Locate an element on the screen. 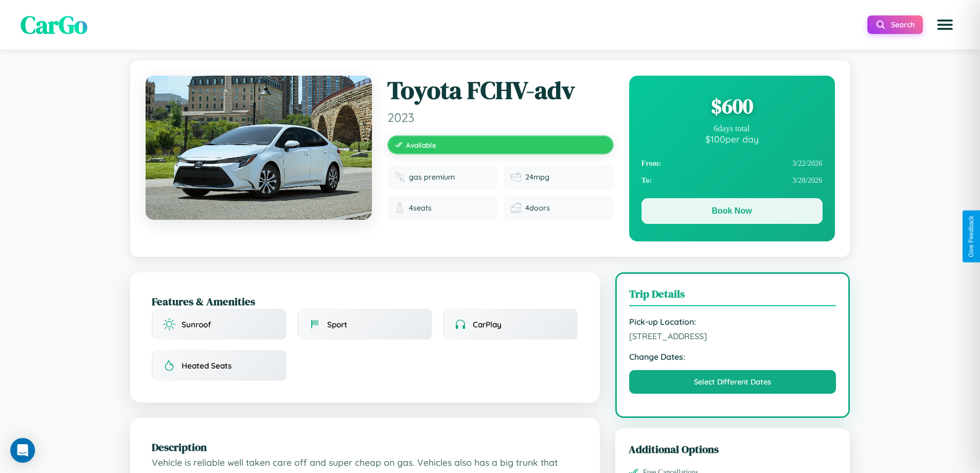 This screenshot has height=473, width=980. h3: Additional Options is located at coordinates (732, 448).